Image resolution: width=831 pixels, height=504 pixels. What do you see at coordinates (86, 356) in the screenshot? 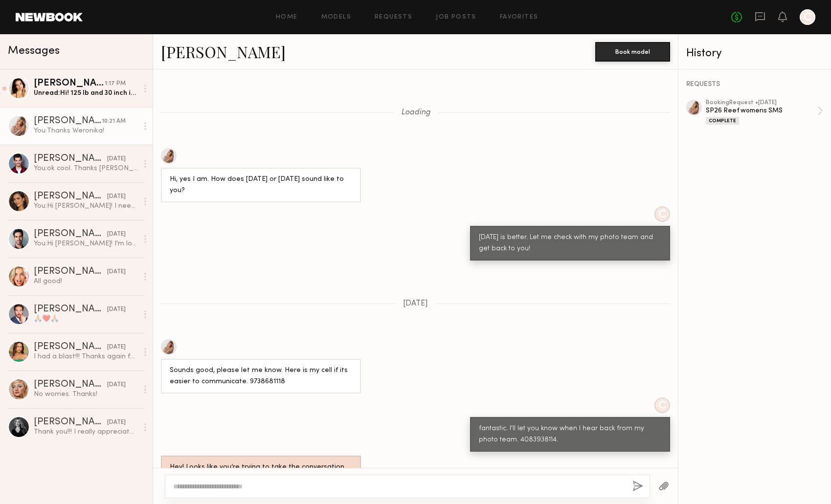
I see `div: I had a blast!!! Thanks again for everything 🥰` at bounding box center [86, 356].